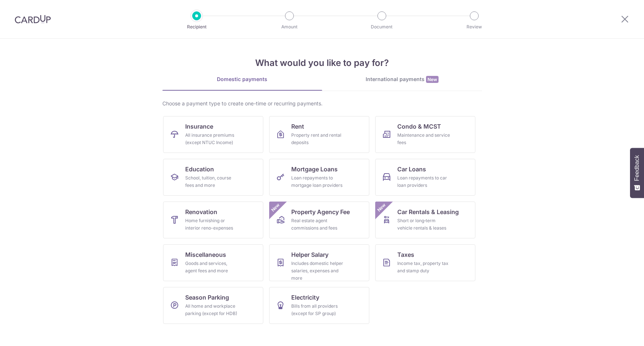  Describe the element at coordinates (207, 297) in the screenshot. I see `span: Season Parking` at that location.